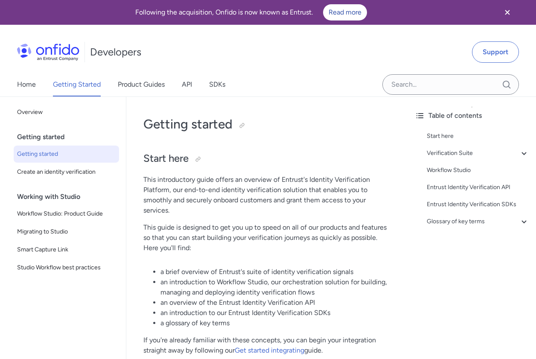  What do you see at coordinates (267, 159) in the screenshot?
I see `h2: Start here` at bounding box center [267, 159].